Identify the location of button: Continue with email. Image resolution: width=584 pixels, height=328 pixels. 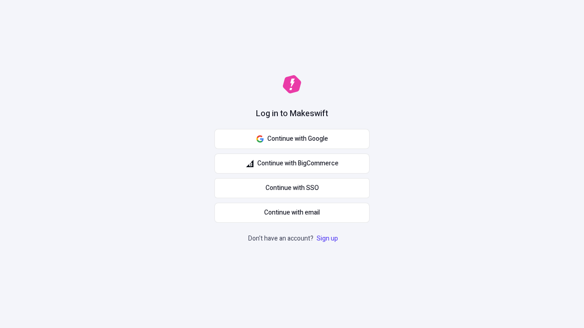
(292, 213).